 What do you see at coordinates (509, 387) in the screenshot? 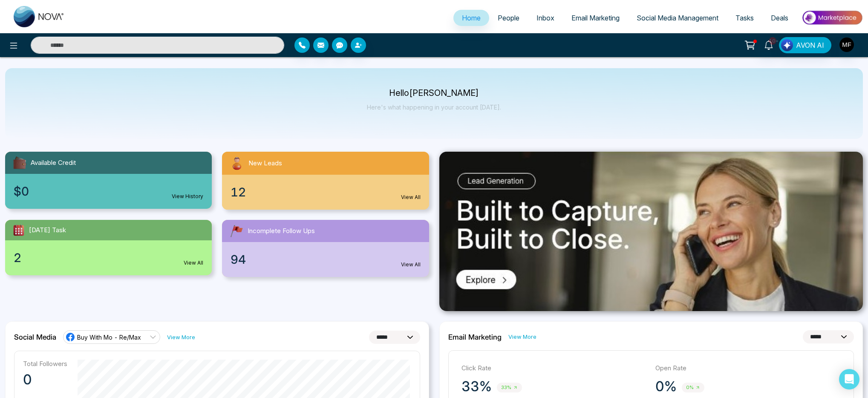
I see `span: 33%` at bounding box center [509, 387].